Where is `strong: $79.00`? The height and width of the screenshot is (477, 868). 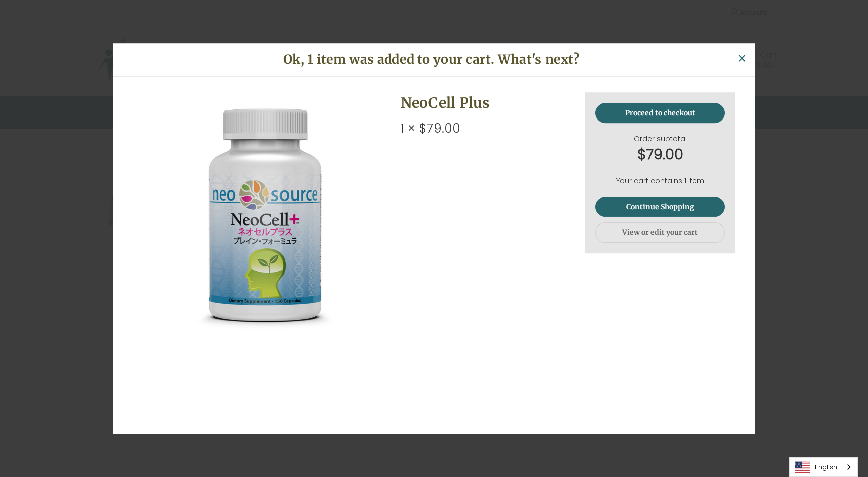
strong: $79.00 is located at coordinates (660, 155).